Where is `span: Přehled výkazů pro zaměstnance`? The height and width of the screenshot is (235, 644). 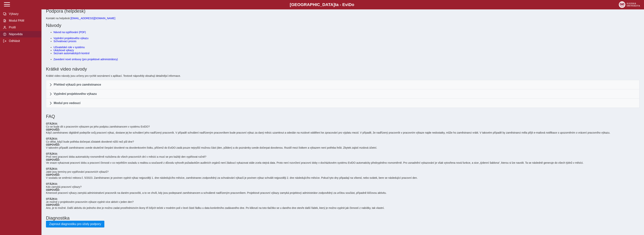
span: Přehled výkazů pro zaměstnance is located at coordinates (78, 85).